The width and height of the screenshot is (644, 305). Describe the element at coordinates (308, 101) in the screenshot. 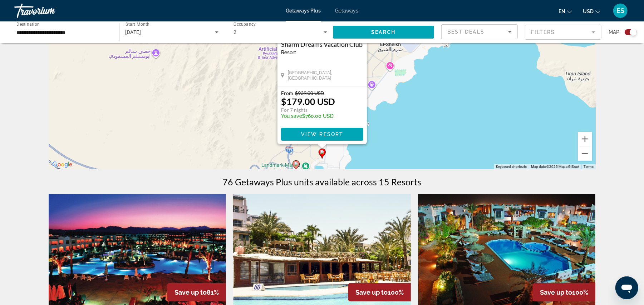

I see `p: $179.00 USD` at that location.